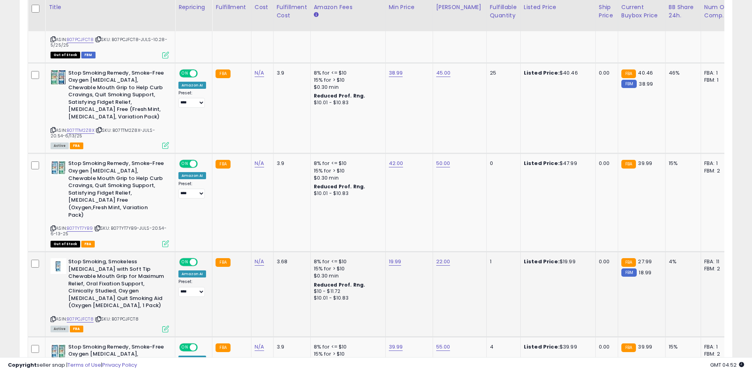  What do you see at coordinates (396, 347) in the screenshot?
I see `a: 39.99` at bounding box center [396, 347].